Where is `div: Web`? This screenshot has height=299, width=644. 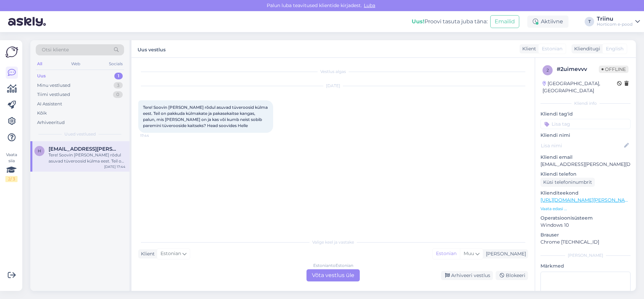 div: Web is located at coordinates (76, 64).